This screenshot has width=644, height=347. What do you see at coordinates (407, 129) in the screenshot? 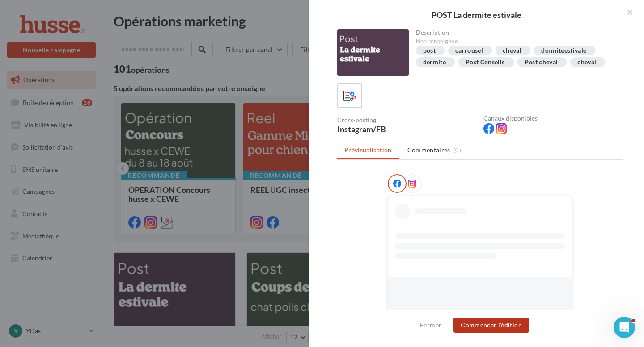
I see `div: Instagram/FB` at bounding box center [407, 129].